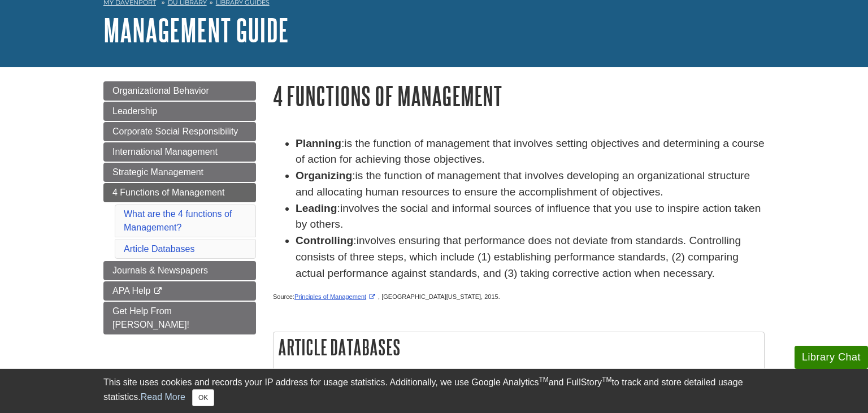 This screenshot has width=868, height=413. I want to click on a: 4 Functions of Management, so click(180, 193).